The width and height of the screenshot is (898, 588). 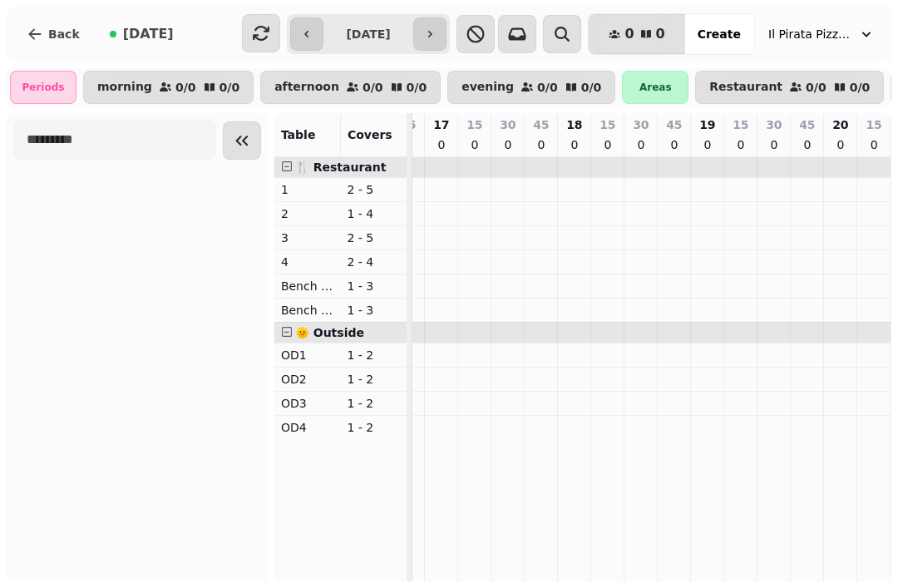 I want to click on p: Bench Right, so click(x=307, y=310).